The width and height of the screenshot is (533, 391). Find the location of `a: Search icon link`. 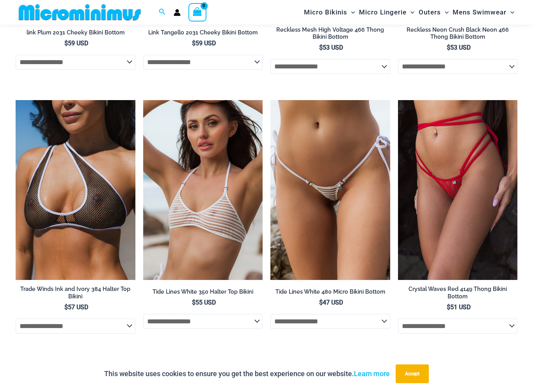

a: Search icon link is located at coordinates (162, 12).